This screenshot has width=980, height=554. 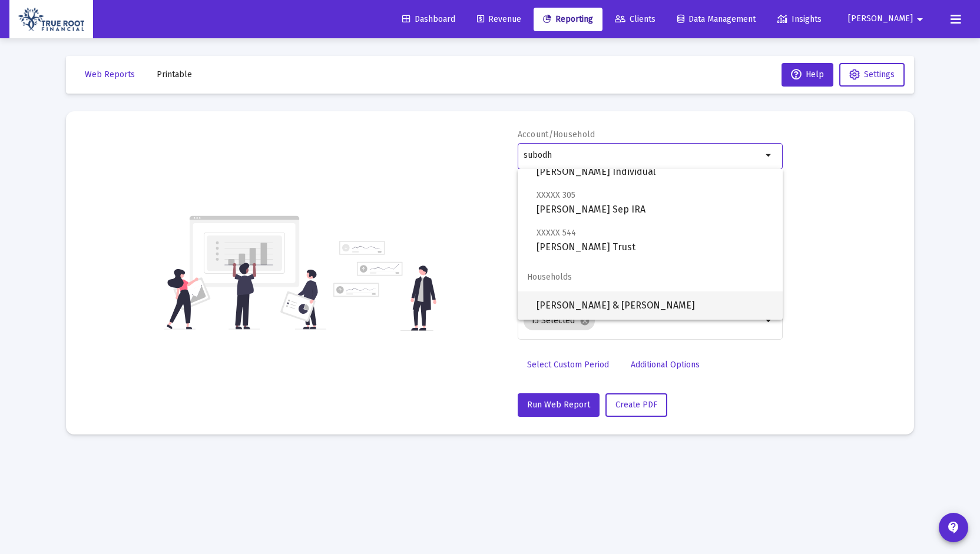 I want to click on img: Dashboard, so click(x=51, y=19).